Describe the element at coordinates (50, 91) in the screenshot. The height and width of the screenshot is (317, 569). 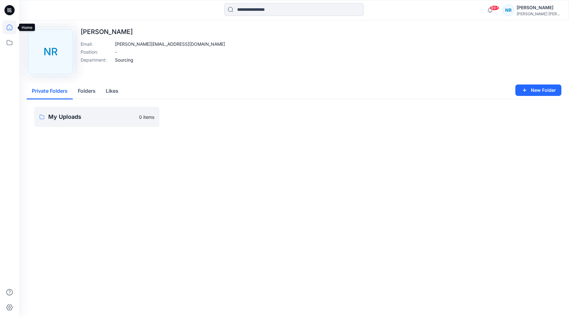
I see `button: Private Folders` at that location.